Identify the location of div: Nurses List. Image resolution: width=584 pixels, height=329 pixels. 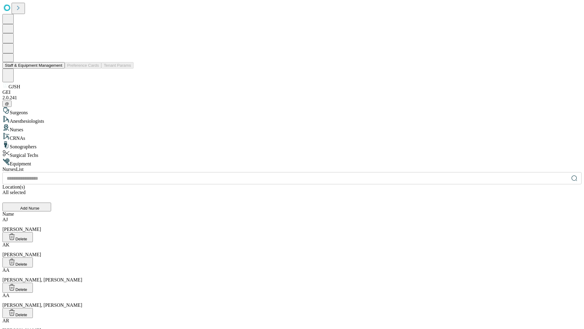
(292, 169).